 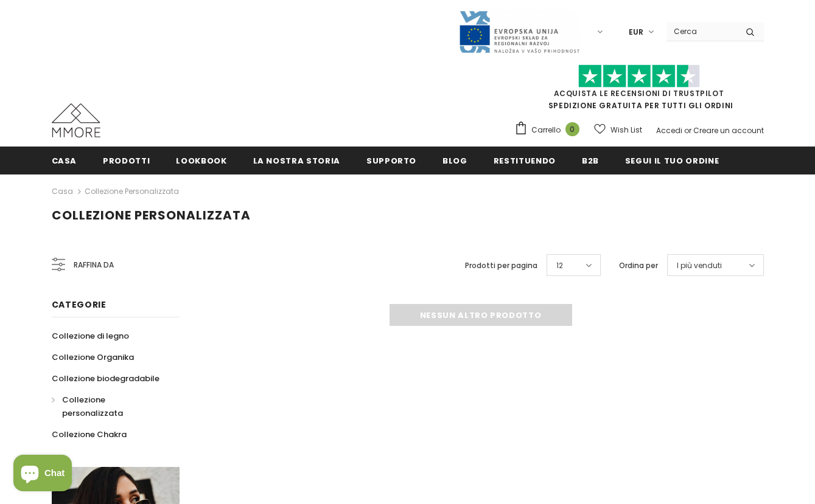 What do you see at coordinates (501, 266) in the screenshot?
I see `label: Prodotti per pagina` at bounding box center [501, 266].